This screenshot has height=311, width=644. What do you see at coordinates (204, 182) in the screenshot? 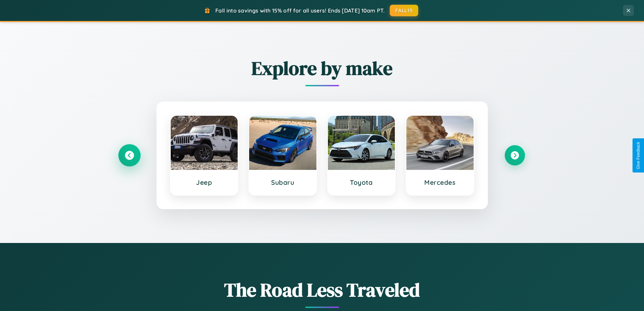
I see `h3: Jeep` at bounding box center [204, 182].